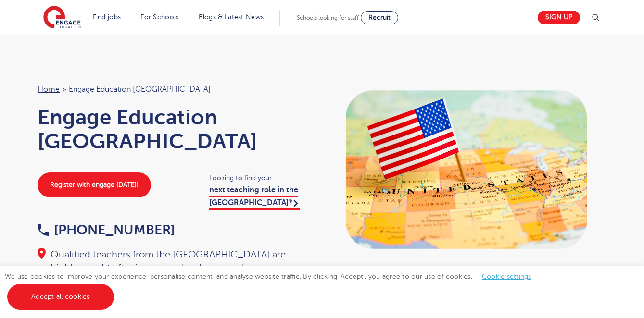  What do you see at coordinates (231, 17) in the screenshot?
I see `a: Blogs & Latest News` at bounding box center [231, 17].